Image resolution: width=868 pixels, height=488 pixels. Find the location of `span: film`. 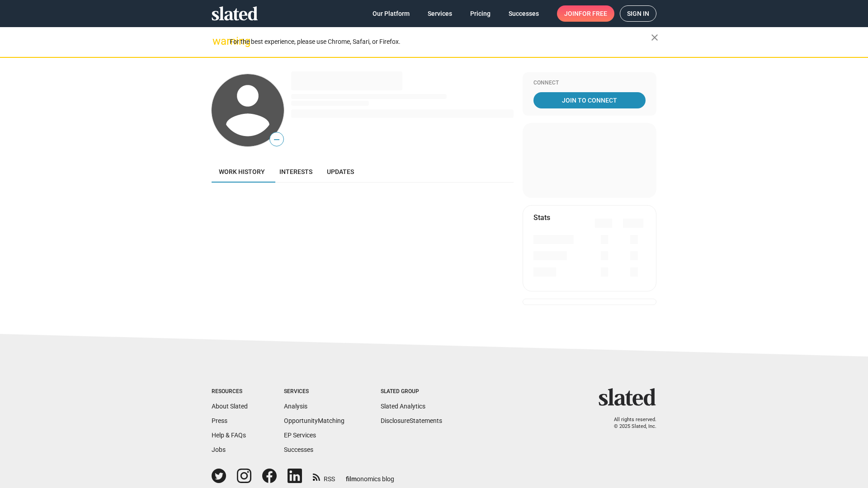

span: film is located at coordinates (351, 479).